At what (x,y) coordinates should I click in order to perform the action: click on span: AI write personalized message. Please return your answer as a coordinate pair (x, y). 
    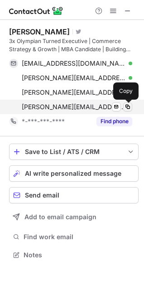
    Looking at the image, I should click on (73, 174).